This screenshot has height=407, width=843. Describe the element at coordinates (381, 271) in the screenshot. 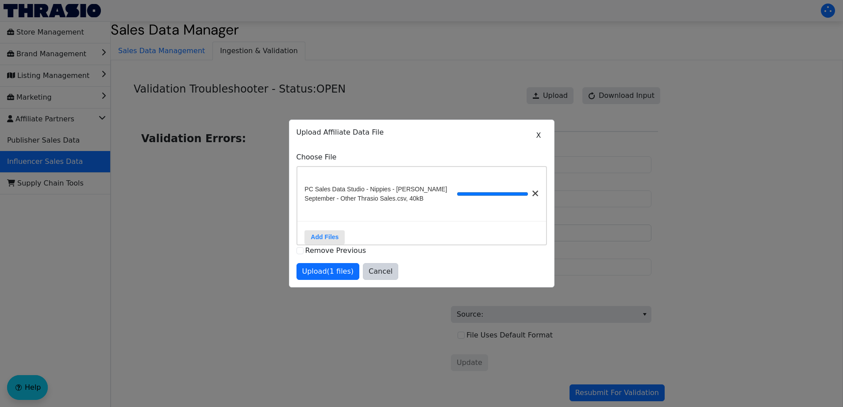

I see `button: Cancel` at that location.